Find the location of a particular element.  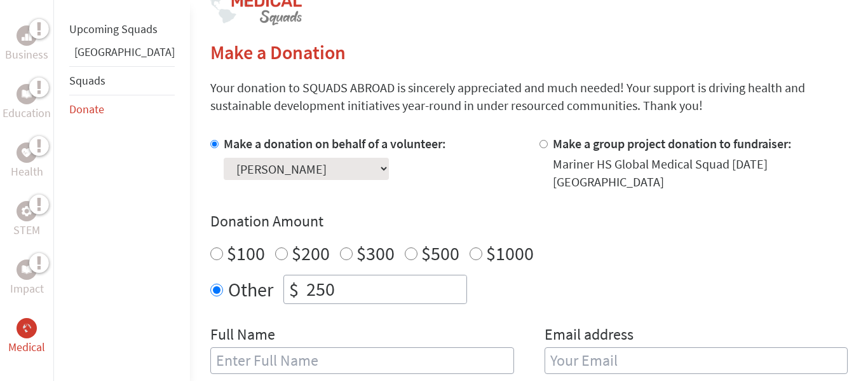

li: Upcoming Squads is located at coordinates (122, 30).